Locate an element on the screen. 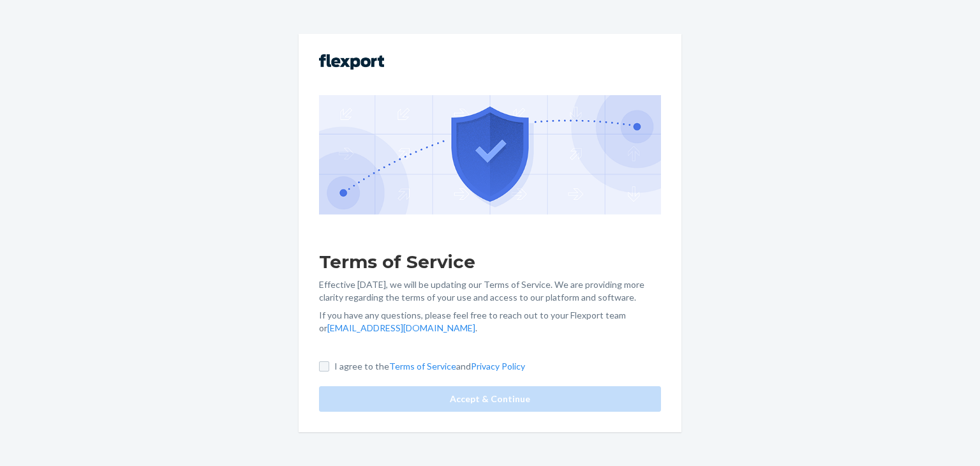 The width and height of the screenshot is (980, 466). img: Flexport logo is located at coordinates (351, 62).